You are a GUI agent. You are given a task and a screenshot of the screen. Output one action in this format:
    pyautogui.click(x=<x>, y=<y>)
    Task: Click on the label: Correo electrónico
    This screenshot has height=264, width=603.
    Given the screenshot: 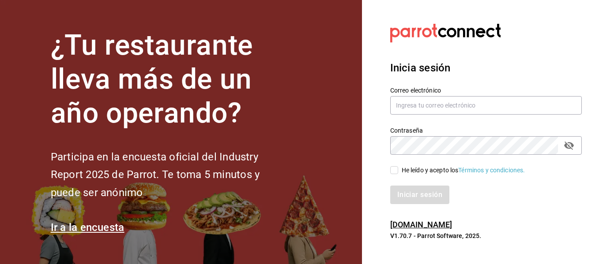 What is the action you would take?
    pyautogui.click(x=486, y=90)
    